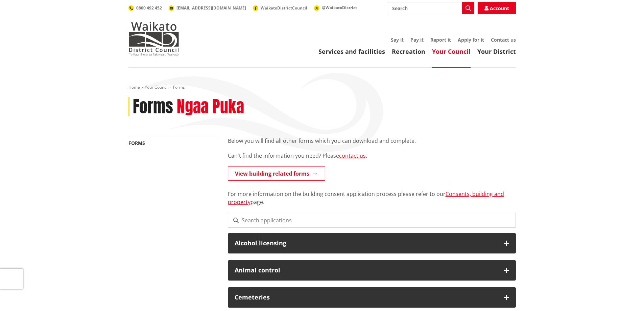 This screenshot has height=311, width=644. I want to click on a: Contact us, so click(504, 40).